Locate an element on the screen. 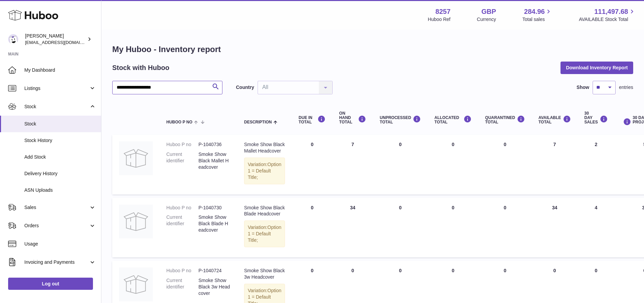 Image resolution: width=644 pixels, height=303 pixels. dd: Smoke Show Black 3w Headcover is located at coordinates (214, 287).